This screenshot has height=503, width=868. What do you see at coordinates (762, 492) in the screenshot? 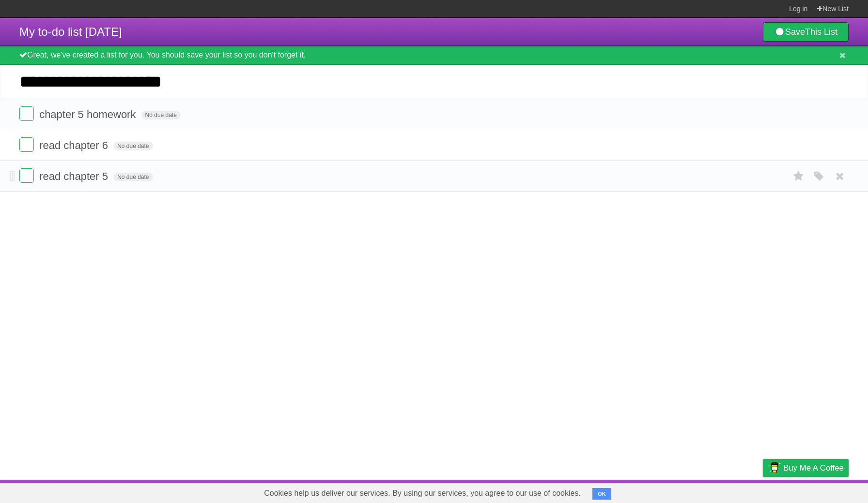
I see `a: Privacy` at bounding box center [762, 492].